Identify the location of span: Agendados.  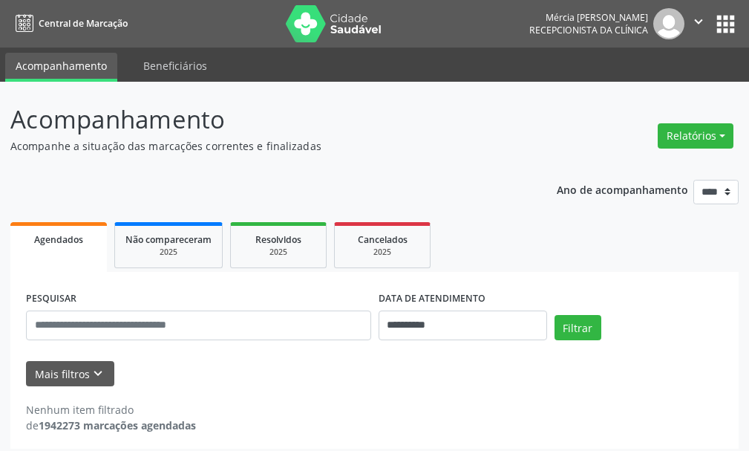
(59, 239).